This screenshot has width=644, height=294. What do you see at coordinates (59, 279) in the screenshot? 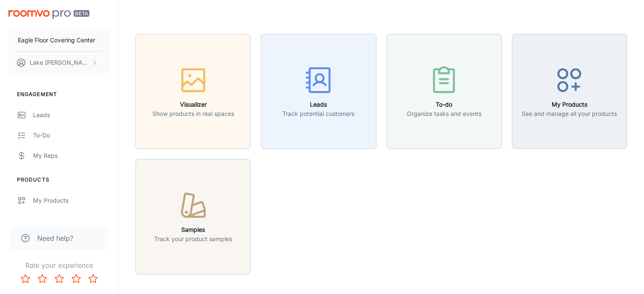
I see `button: Rate 3 star` at bounding box center [59, 279].